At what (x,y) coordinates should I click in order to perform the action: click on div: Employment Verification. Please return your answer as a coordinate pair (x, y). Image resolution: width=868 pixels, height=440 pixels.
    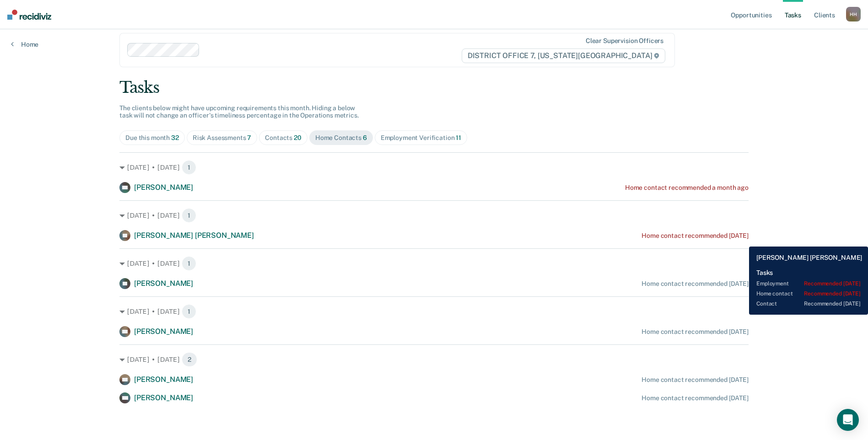
    Looking at the image, I should click on (421, 138).